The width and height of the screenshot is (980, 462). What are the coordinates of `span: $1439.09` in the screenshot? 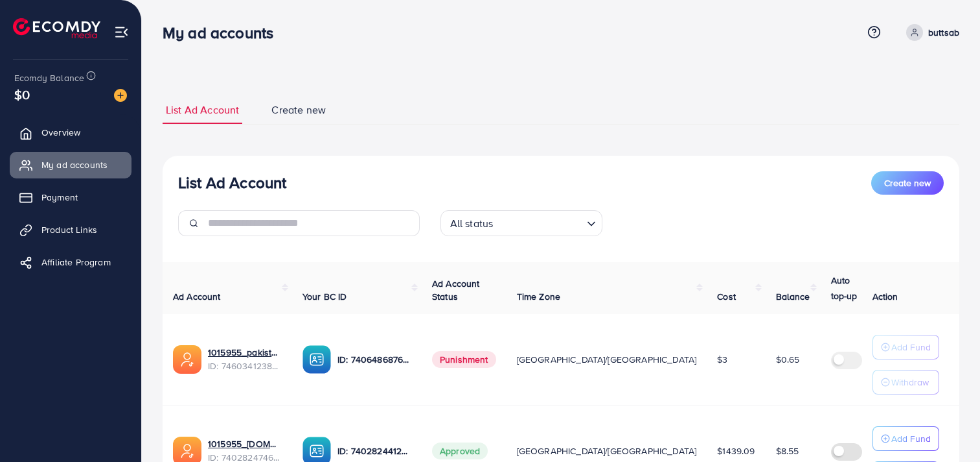 It's located at (736, 450).